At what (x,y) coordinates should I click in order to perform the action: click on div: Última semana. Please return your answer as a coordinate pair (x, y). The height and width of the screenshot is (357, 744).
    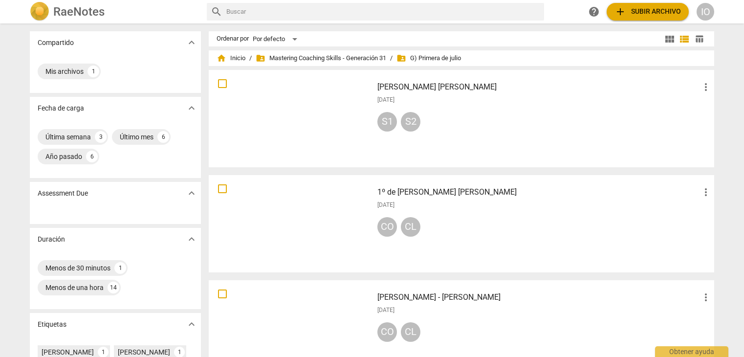
    Looking at the image, I should click on (68, 137).